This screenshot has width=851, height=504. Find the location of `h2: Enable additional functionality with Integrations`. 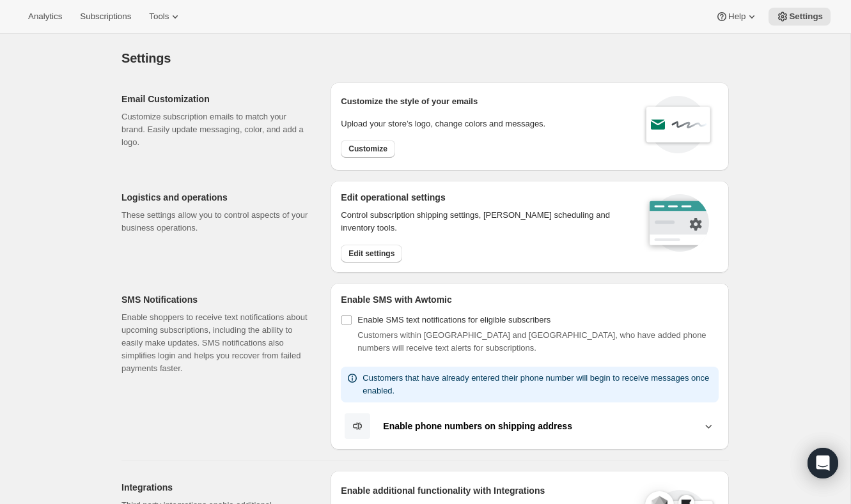

h2: Enable additional functionality with Integrations is located at coordinates (487, 491).